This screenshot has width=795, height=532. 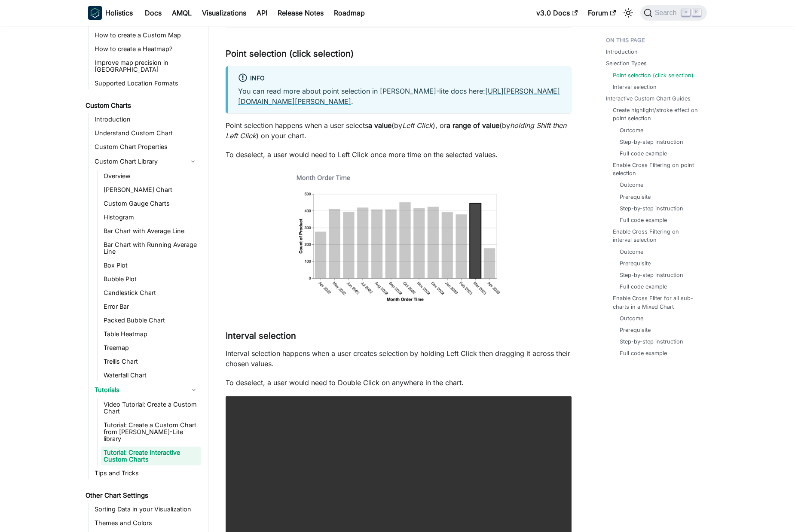 What do you see at coordinates (656, 114) in the screenshot?
I see `a: Create highlight/stroke effect on point selection` at bounding box center [656, 114].